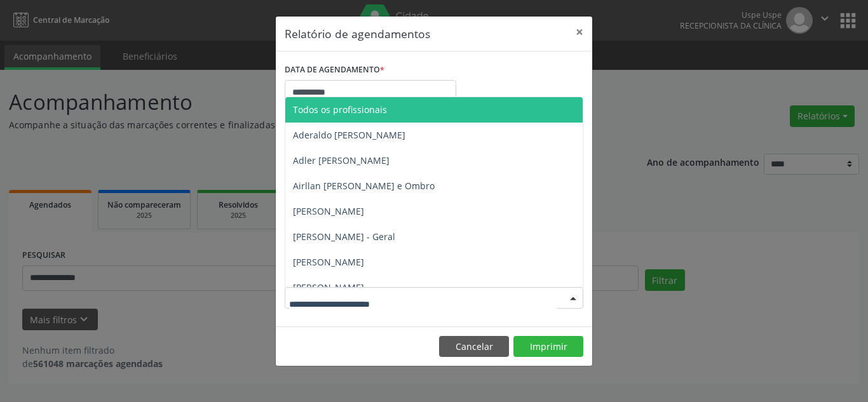 This screenshot has height=402, width=868. I want to click on button: Close, so click(580, 32).